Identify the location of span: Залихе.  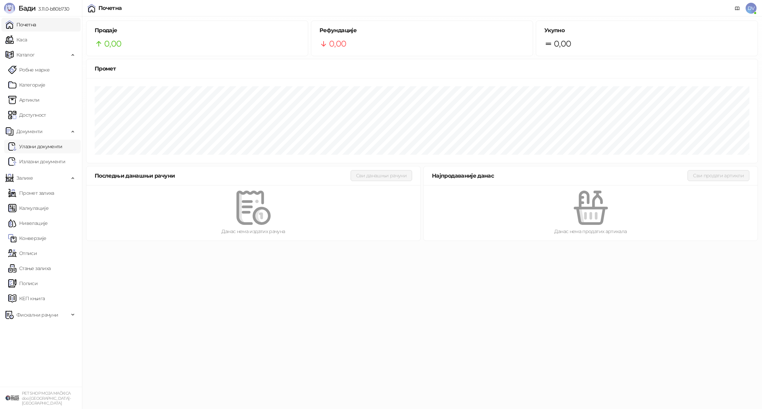
(25, 178).